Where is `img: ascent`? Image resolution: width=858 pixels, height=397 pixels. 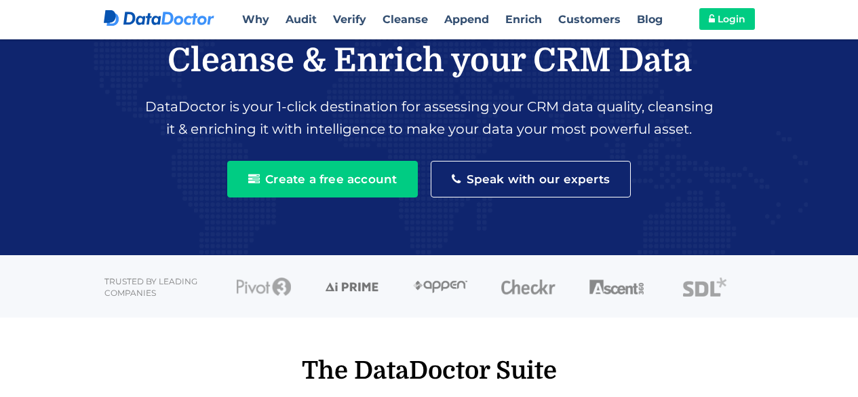 img: ascent is located at coordinates (617, 286).